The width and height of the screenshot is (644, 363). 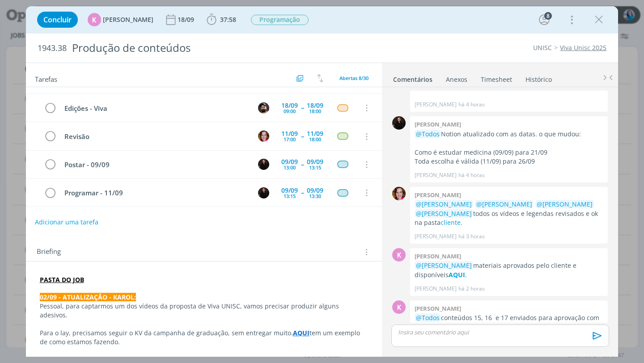 What do you see at coordinates (509, 322) in the screenshot?
I see `p: conteúdos 15, 16 e 17 enviados para aprovação com cliente` at bounding box center [509, 322].